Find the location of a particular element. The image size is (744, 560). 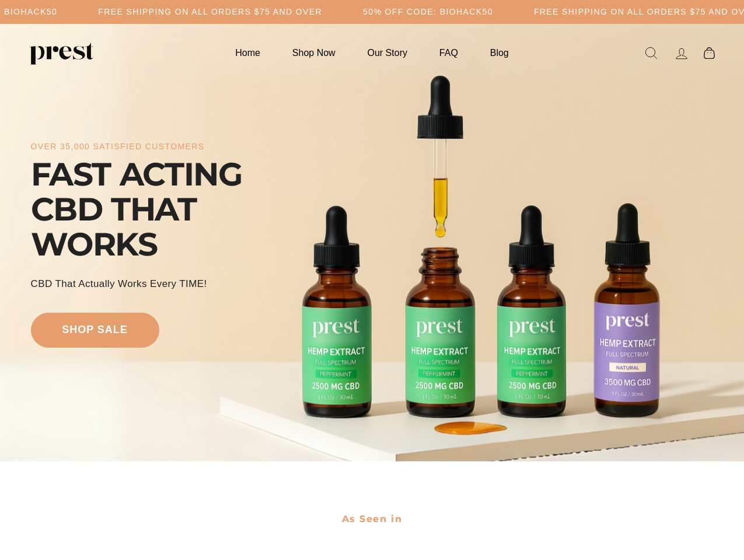

a: shop sale is located at coordinates (95, 330).